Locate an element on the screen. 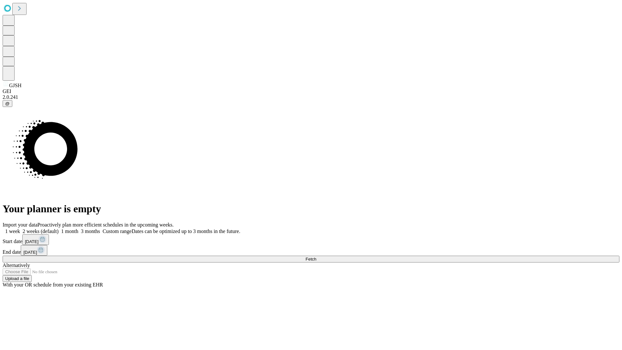  span: 3 months is located at coordinates (90, 231).